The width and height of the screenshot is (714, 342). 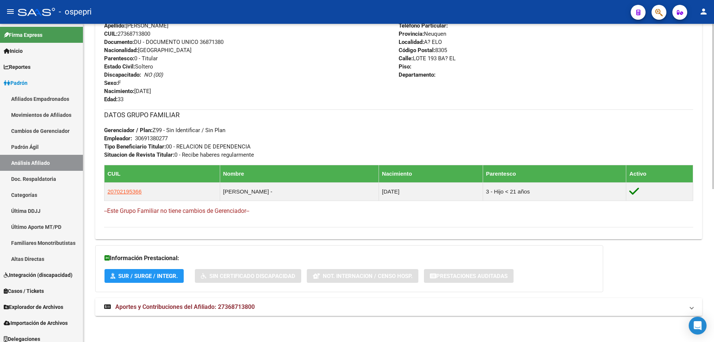 I want to click on span: 0 - Titular, so click(x=131, y=58).